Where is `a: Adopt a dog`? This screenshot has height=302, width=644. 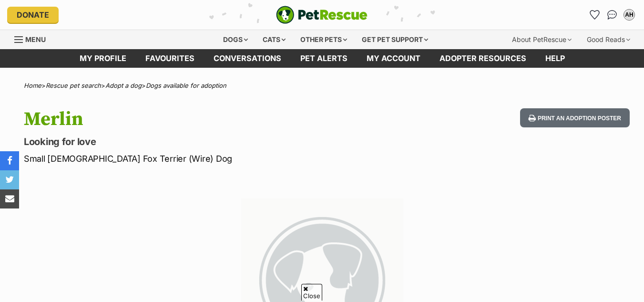 a: Adopt a dog is located at coordinates (124, 85).